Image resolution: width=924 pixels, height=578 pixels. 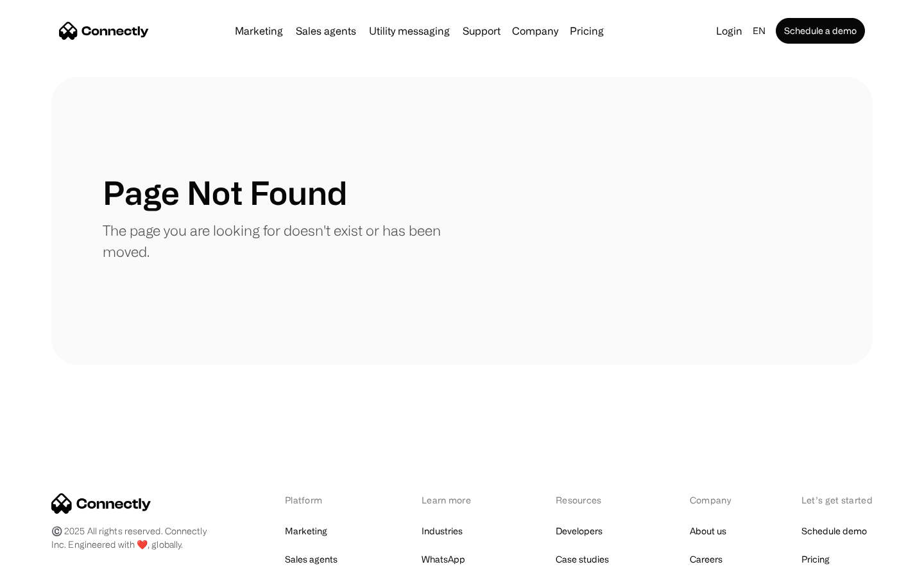 What do you see at coordinates (589, 500) in the screenshot?
I see `div: Resources` at bounding box center [589, 500].